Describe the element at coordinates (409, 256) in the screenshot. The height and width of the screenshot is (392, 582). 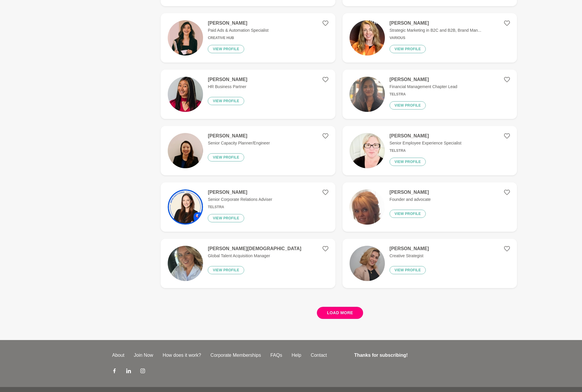
I see `p: Creative Strategist` at that location.